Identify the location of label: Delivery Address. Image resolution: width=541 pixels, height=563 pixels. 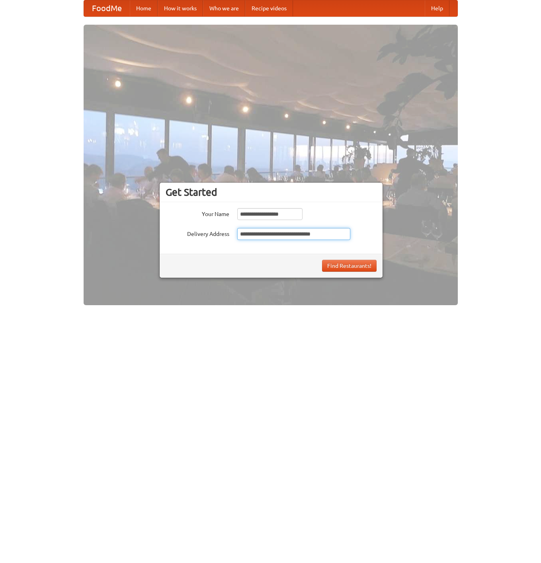
(197, 233).